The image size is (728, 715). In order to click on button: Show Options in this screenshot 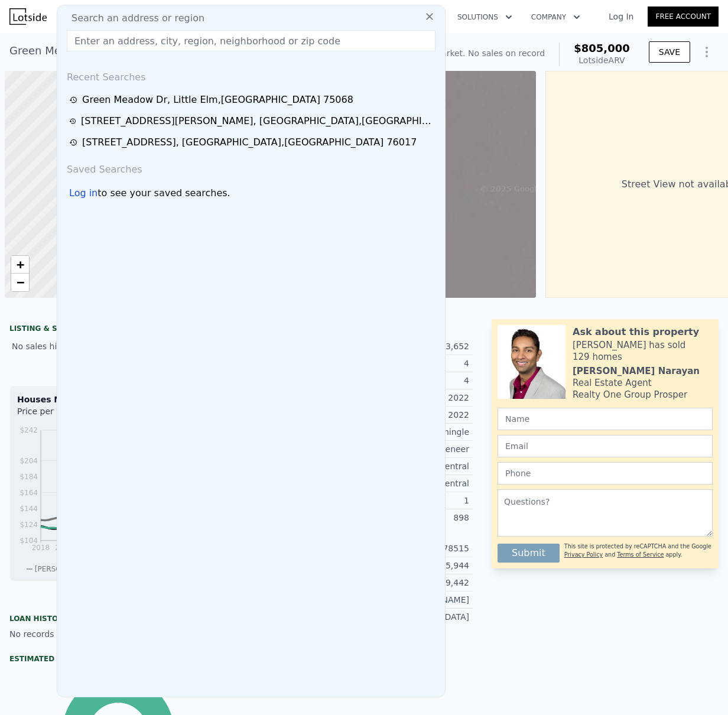, I will do `click(707, 52)`.